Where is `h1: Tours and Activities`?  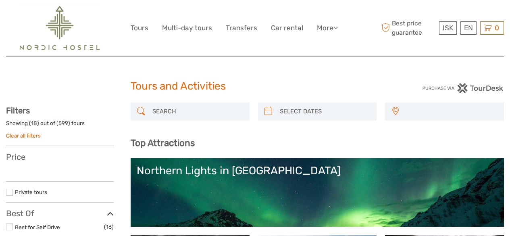 h1: Tours and Activities is located at coordinates (255, 86).